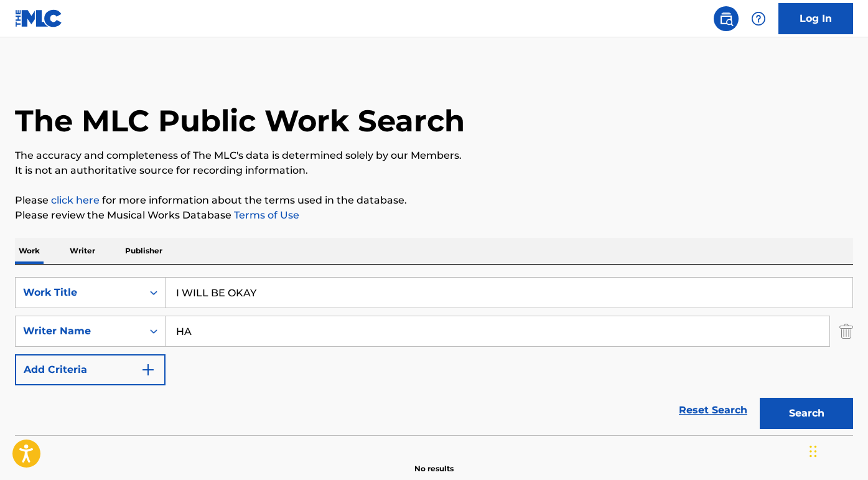  What do you see at coordinates (815, 19) in the screenshot?
I see `a: Log In` at bounding box center [815, 19].